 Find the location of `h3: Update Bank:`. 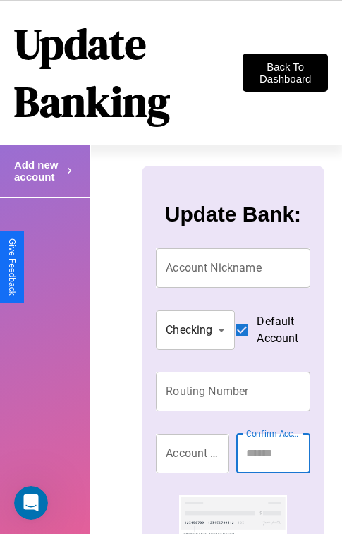

h3: Update Bank: is located at coordinates (233, 214).